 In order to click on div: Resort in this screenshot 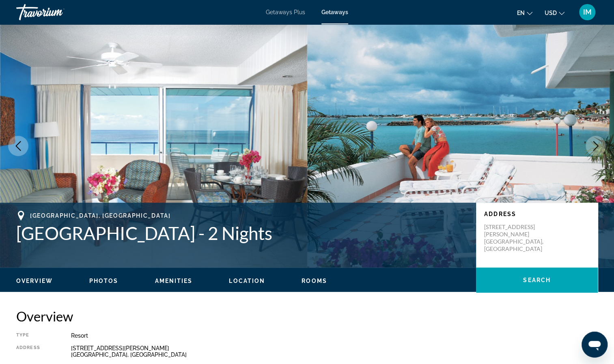, I will do `click(335, 336)`.